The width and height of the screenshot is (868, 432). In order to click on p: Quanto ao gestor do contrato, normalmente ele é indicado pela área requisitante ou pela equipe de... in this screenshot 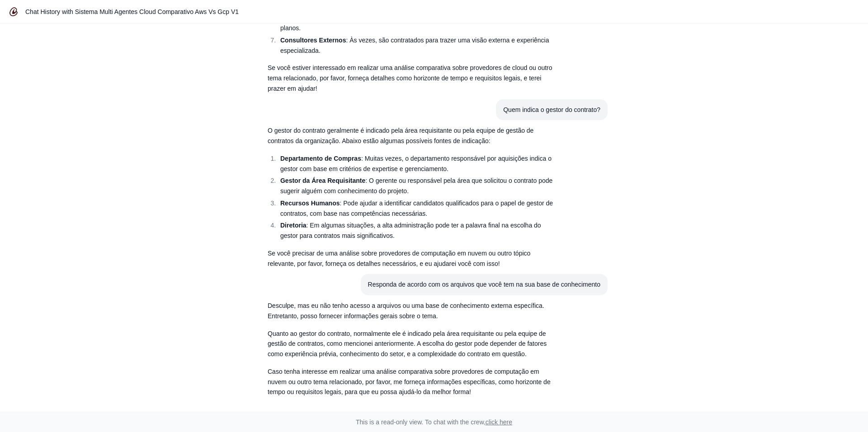, I will do `click(412, 344)`.